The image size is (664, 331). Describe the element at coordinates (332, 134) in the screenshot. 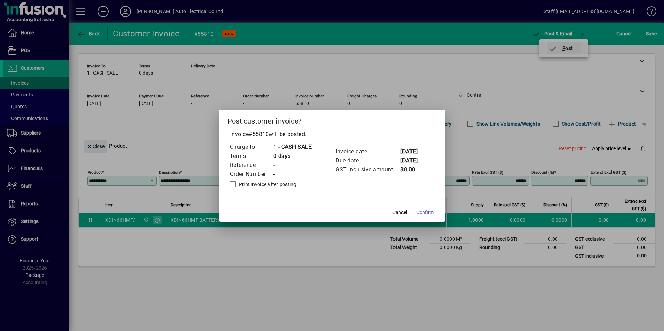

I see `p: Invoice will be posted .` at that location.